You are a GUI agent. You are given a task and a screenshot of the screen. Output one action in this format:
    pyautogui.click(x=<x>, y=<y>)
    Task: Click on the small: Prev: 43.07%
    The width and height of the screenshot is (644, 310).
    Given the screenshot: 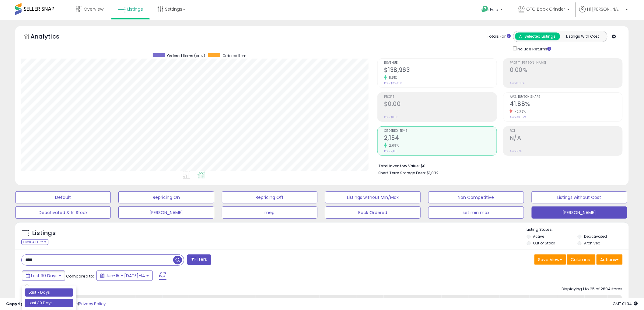 What is the action you would take?
    pyautogui.click(x=518, y=117)
    